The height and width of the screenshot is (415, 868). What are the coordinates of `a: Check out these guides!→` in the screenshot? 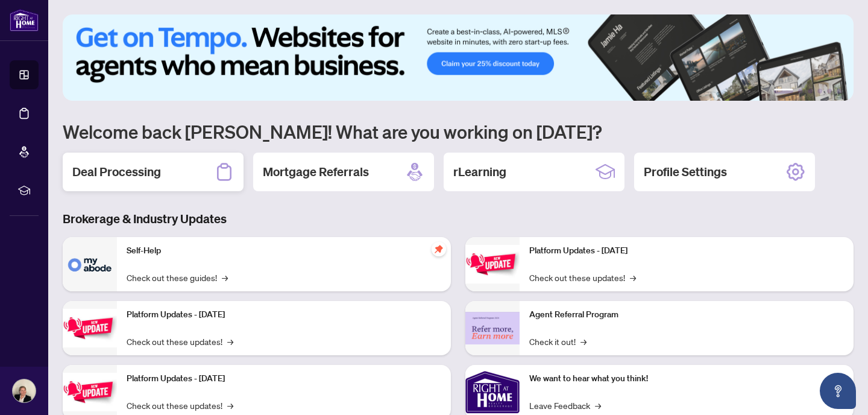 It's located at (177, 278).